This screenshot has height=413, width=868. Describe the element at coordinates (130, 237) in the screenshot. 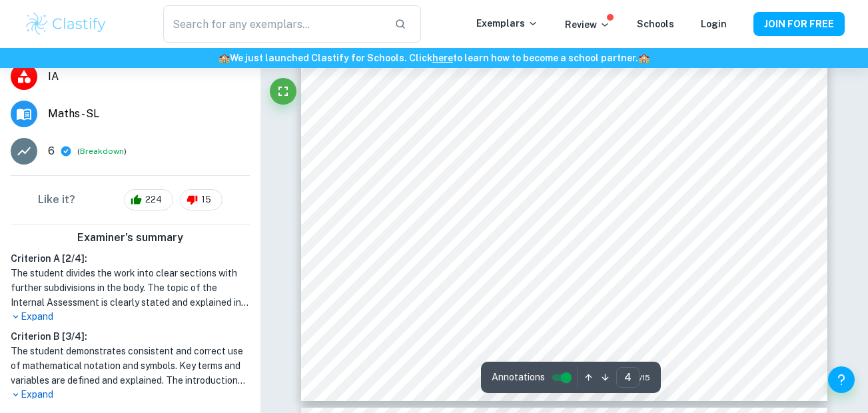

I see `h6: Examiner's summary` at that location.